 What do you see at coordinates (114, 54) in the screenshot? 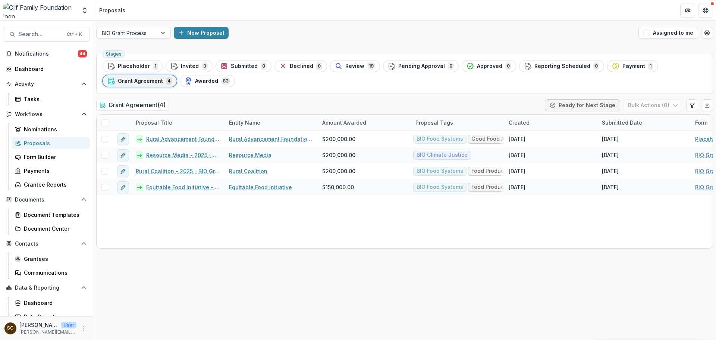
I see `span: Stages` at bounding box center [114, 54].